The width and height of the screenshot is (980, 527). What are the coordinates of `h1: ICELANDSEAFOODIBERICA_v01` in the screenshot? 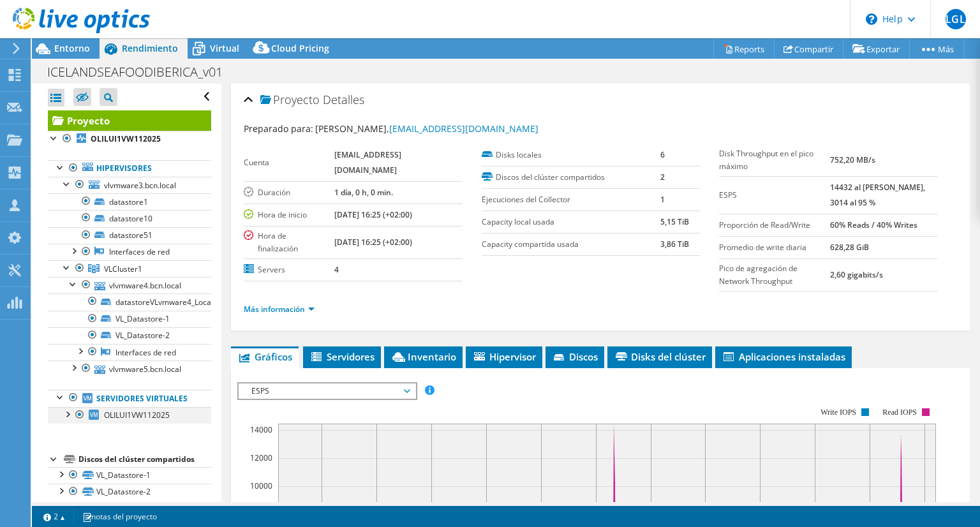 It's located at (142, 72).